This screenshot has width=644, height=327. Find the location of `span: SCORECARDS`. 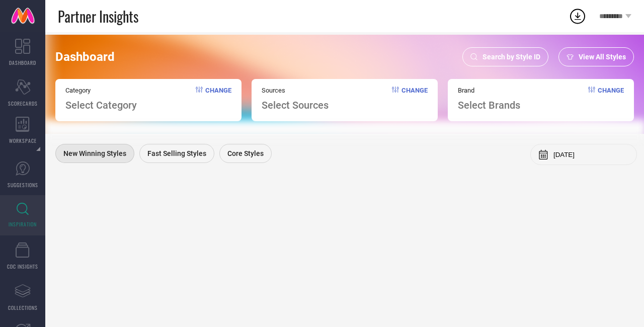

span: SCORECARDS is located at coordinates (23, 103).